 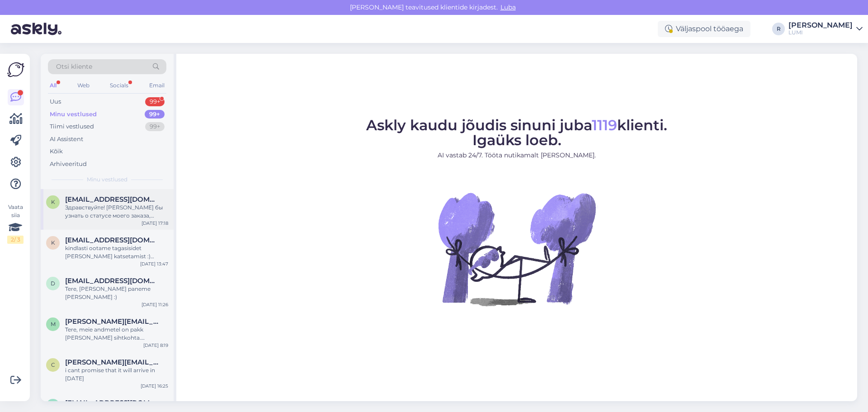 I want to click on span: m, so click(x=53, y=324).